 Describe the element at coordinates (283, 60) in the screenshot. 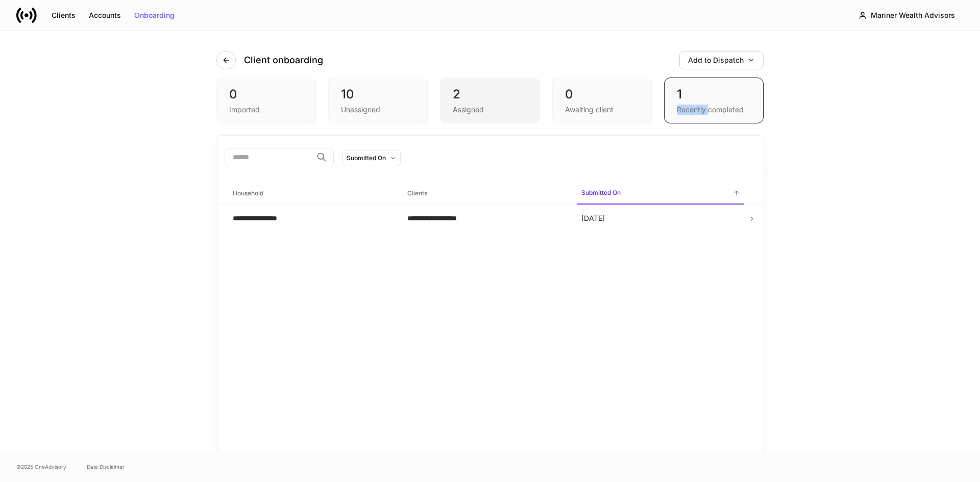

I see `h4: Client onboarding` at that location.